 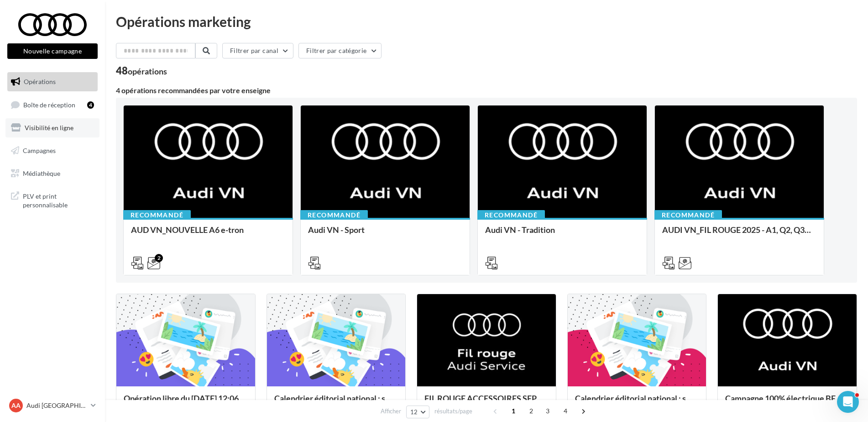 I want to click on div: Calendrier éditorial national : semaine du 25.08 au 31.08, so click(x=336, y=403).